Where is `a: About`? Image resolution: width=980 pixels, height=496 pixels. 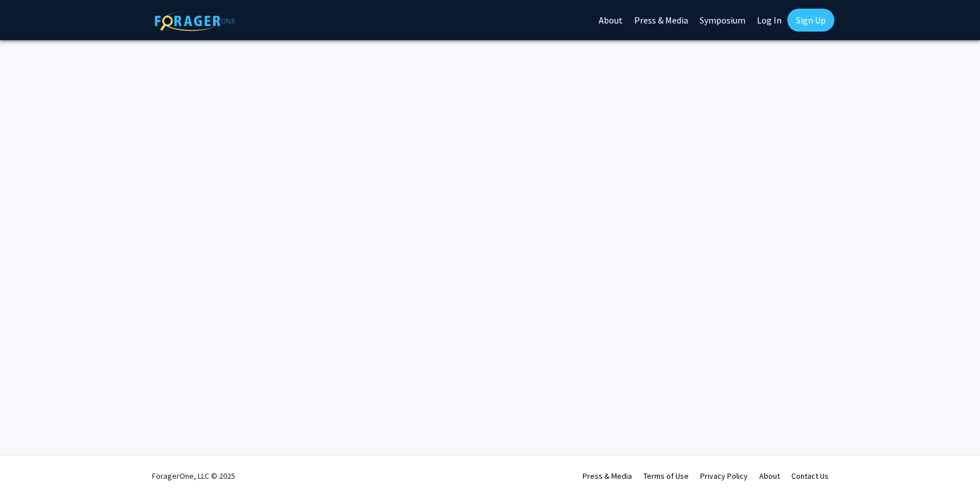
a: About is located at coordinates (770, 476).